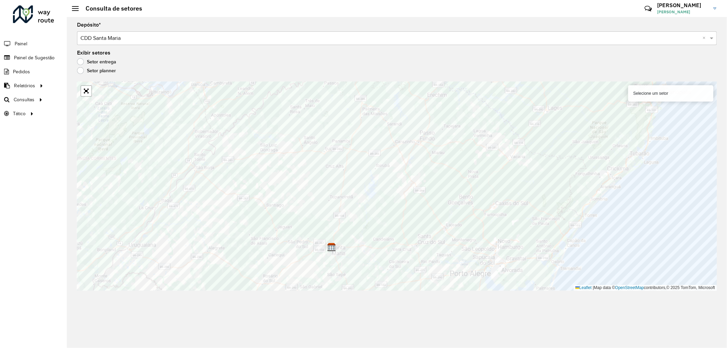 The width and height of the screenshot is (727, 348). Describe the element at coordinates (705, 38) in the screenshot. I see `span: Clear all` at that location.